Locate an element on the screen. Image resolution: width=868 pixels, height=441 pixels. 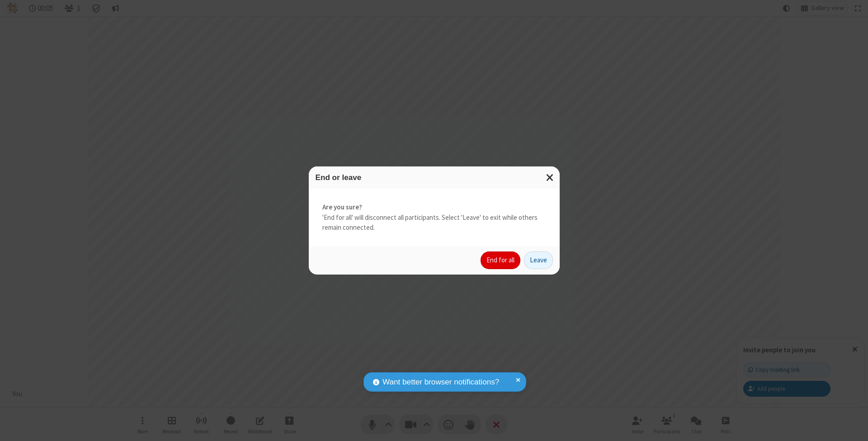
button: Close modal is located at coordinates (550, 178).